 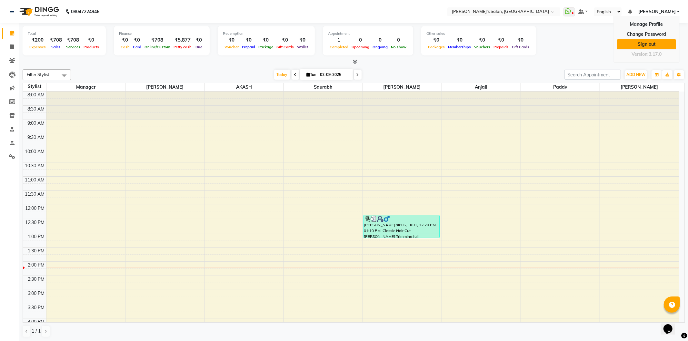 I want to click on div: 8:00 AM, so click(x=36, y=95).